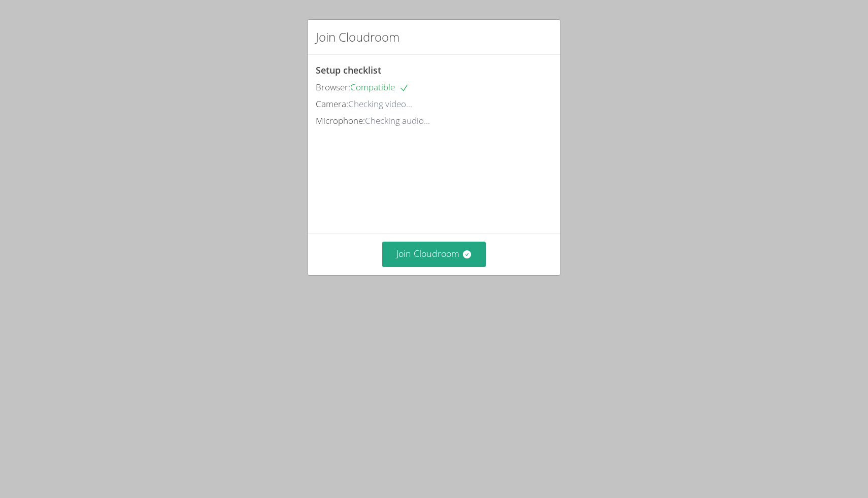 The width and height of the screenshot is (868, 498). I want to click on span: Browser:, so click(333, 86).